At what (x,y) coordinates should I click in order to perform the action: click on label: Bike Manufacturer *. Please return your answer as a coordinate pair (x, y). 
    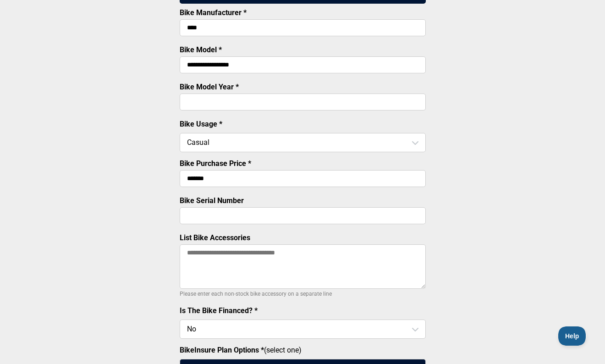
    Looking at the image, I should click on (213, 12).